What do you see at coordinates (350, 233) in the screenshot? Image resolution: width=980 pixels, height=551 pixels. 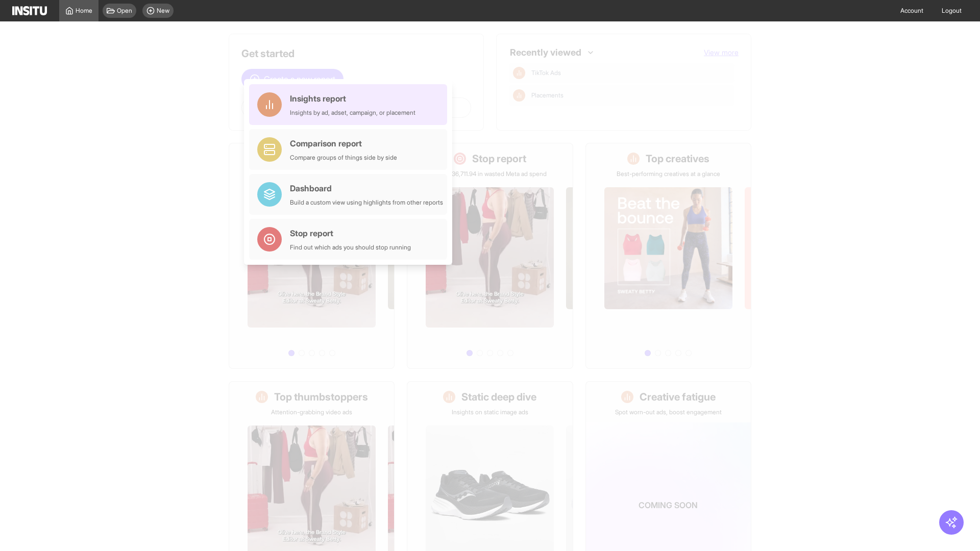 I see `div: Stop report` at bounding box center [350, 233].